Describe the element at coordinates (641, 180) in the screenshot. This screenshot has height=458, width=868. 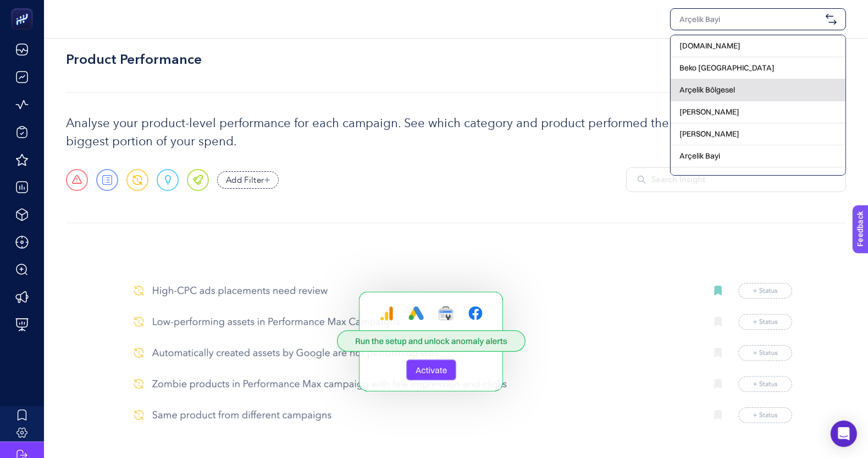
I see `img: Search Insight` at that location.